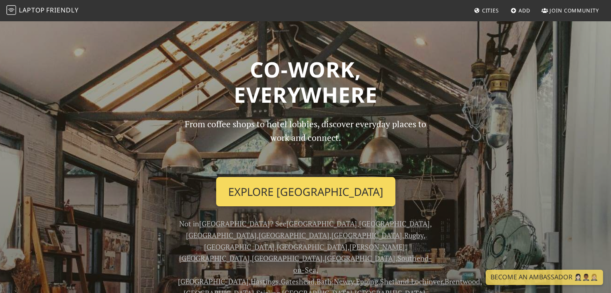  I want to click on a: Hastings, so click(265, 282).